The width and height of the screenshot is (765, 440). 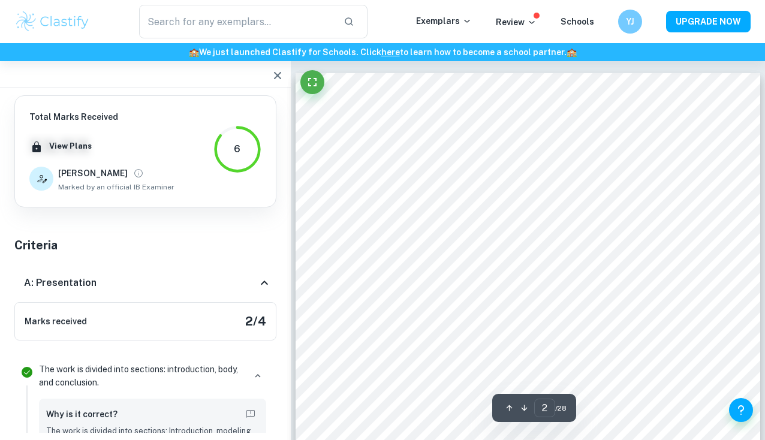 I want to click on a: Clastify logo, so click(x=52, y=22).